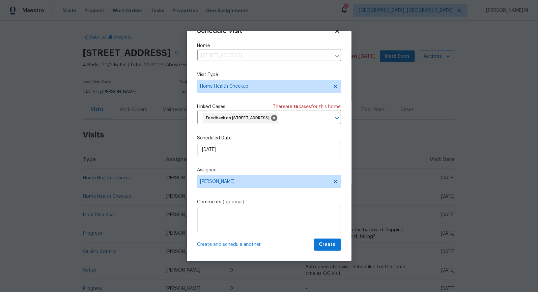  What do you see at coordinates (269, 170) in the screenshot?
I see `label: Assignee` at bounding box center [269, 170].